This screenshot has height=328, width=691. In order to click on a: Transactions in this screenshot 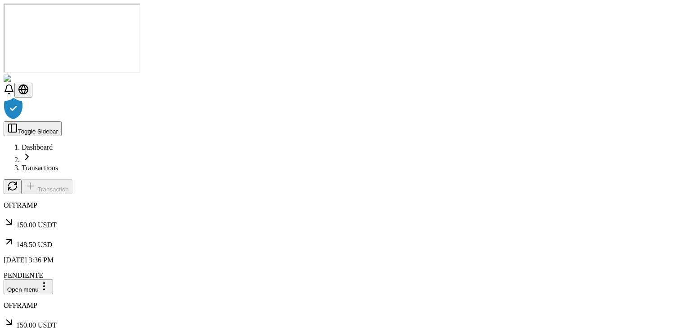, I will do `click(40, 168)`.